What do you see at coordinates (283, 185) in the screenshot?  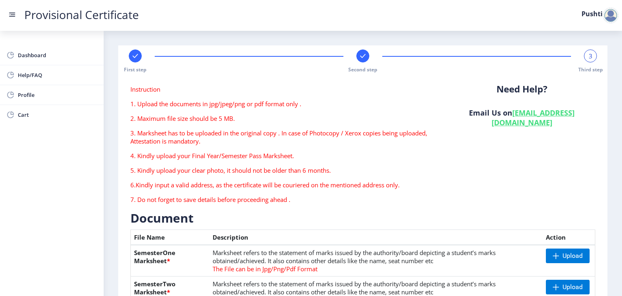 I see `p: 6.Kindly input a valid address, as the certificate will be couriered on the mentioned address only.` at bounding box center [283, 185].